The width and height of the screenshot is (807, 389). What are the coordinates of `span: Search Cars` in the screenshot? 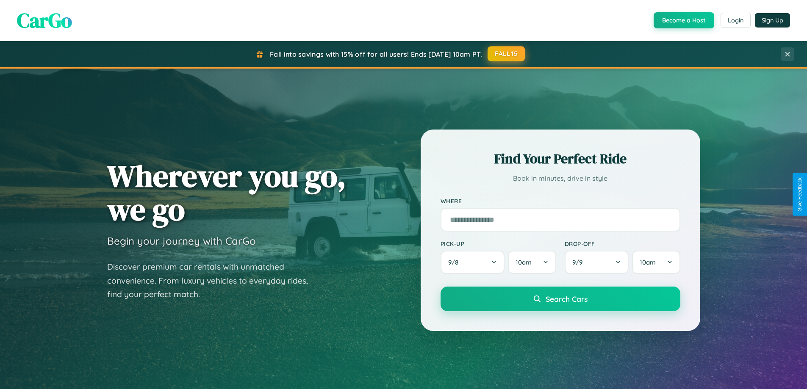 It's located at (566, 299).